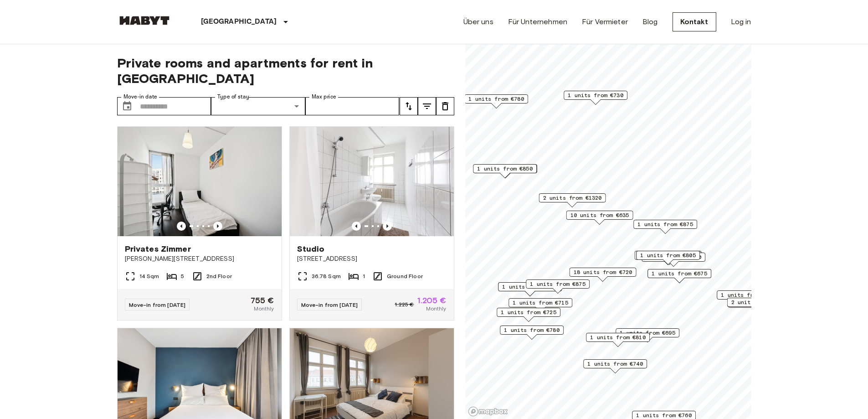  Describe the element at coordinates (158, 249) in the screenshot. I see `span: Privates Zimmer` at that location.